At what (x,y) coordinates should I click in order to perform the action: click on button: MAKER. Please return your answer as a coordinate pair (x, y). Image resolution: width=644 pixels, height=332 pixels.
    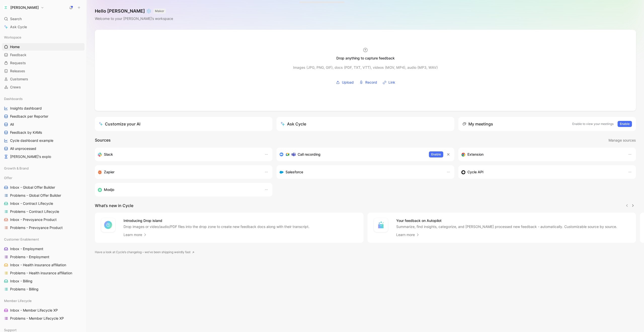
    Looking at the image, I should click on (159, 11).